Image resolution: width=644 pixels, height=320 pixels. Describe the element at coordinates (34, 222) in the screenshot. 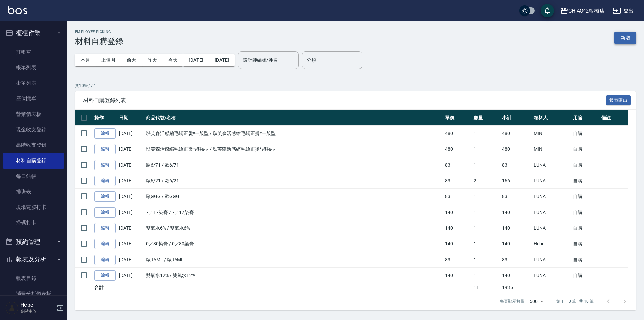

I see `a: 掃碼打卡` at that location.